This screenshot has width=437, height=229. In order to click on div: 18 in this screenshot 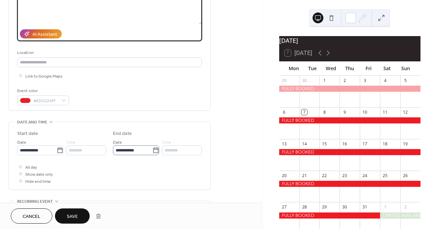, I will do `click(385, 143)`.